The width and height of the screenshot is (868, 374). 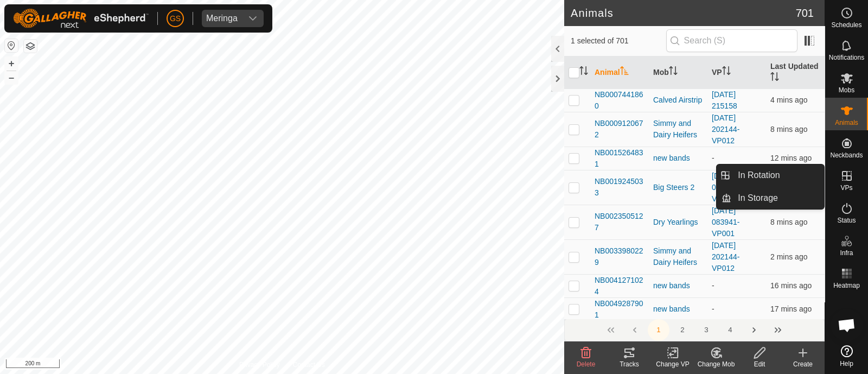 I want to click on span: 14 Oct 2025, 9:49 pm, so click(x=791, y=286).